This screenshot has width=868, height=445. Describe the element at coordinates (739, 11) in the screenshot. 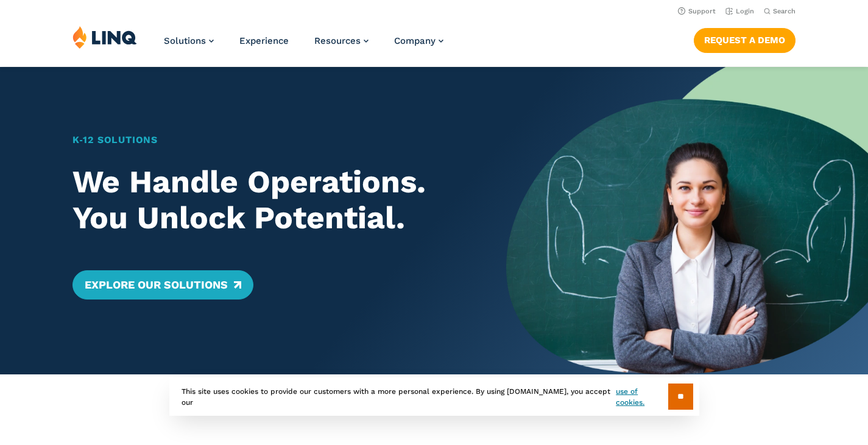

I see `a: Login` at that location.